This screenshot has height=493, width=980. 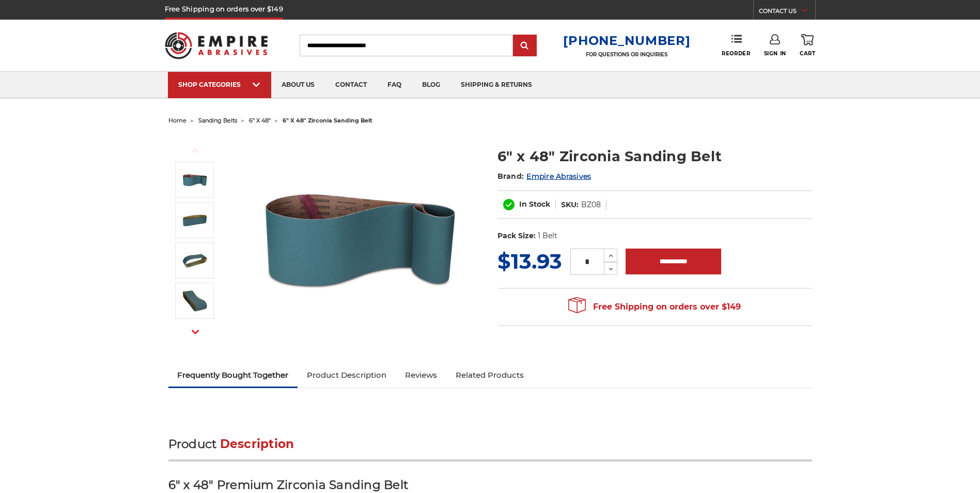 What do you see at coordinates (530, 262) in the screenshot?
I see `span: $13.93` at bounding box center [530, 262].